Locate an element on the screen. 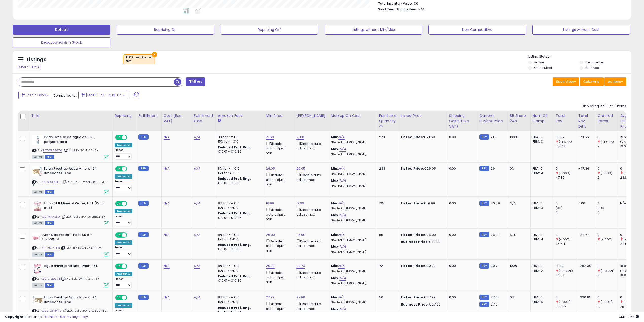 The image size is (644, 322). div: Amazon AI is located at coordinates (123, 274).